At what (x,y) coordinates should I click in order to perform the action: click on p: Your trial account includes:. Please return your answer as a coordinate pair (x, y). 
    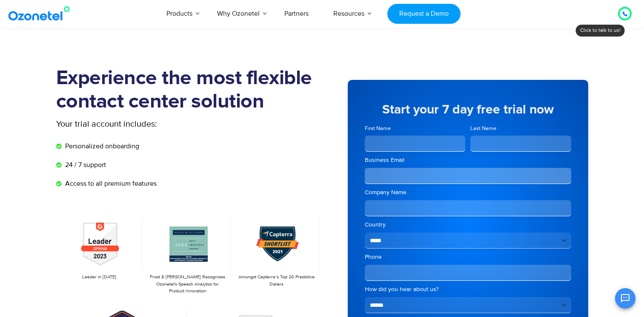
    Looking at the image, I should click on (157, 124).